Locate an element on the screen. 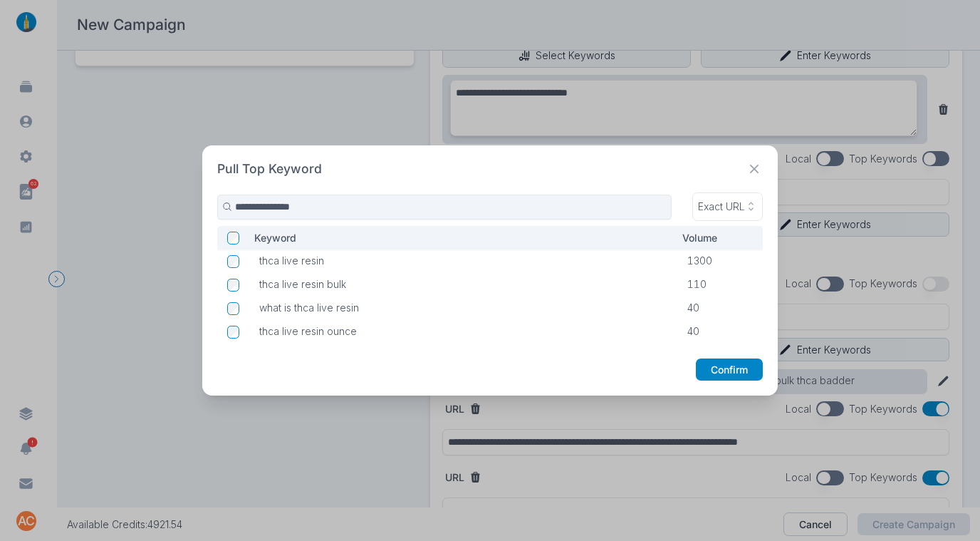  p: thca live resin bulk is located at coordinates (463, 284).